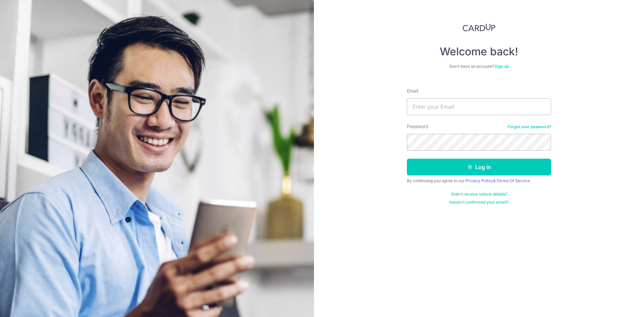 Image resolution: width=644 pixels, height=317 pixels. Describe the element at coordinates (479, 67) in the screenshot. I see `div: Don’t have an account?` at that location.